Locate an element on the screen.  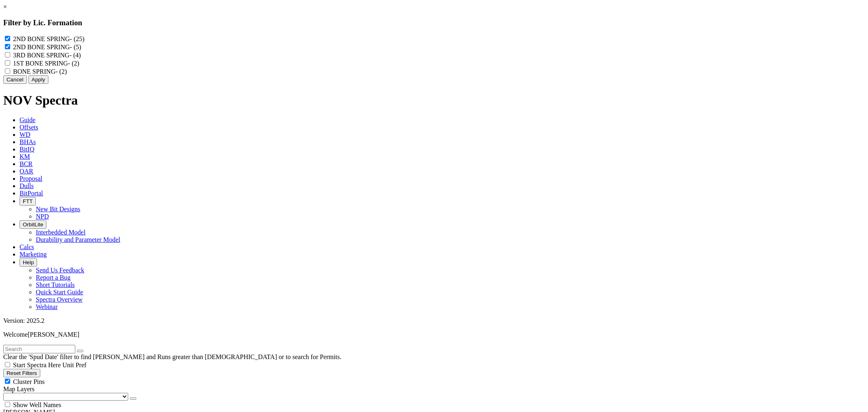
label: BONE SPRING is located at coordinates (40, 71).